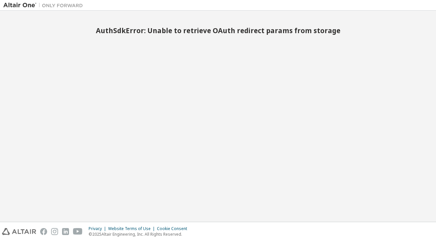  I want to click on p: © 2025 Altair Engineering, Inc. All Rights Reserved., so click(140, 234).